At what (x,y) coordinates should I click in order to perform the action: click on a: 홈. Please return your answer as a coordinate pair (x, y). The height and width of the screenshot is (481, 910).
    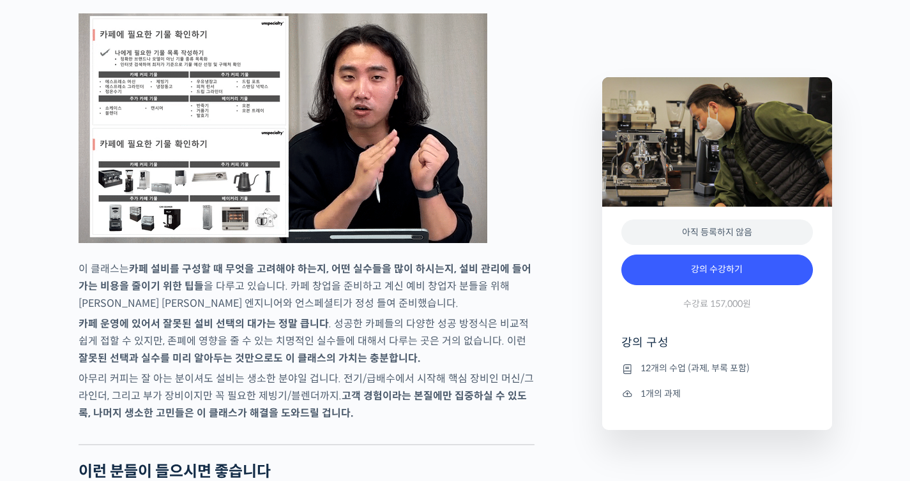
    Looking at the image, I should click on (44, 391).